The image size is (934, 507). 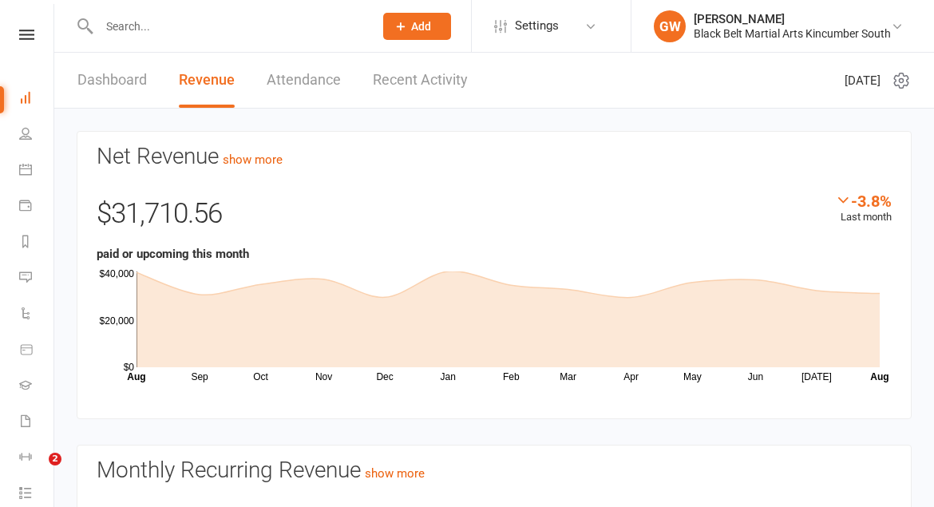 What do you see at coordinates (670, 26) in the screenshot?
I see `div: GW` at bounding box center [670, 26].